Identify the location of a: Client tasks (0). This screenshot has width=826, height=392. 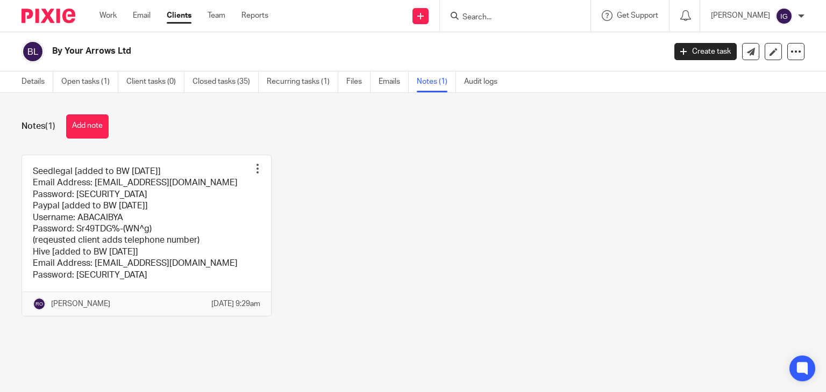
(155, 82).